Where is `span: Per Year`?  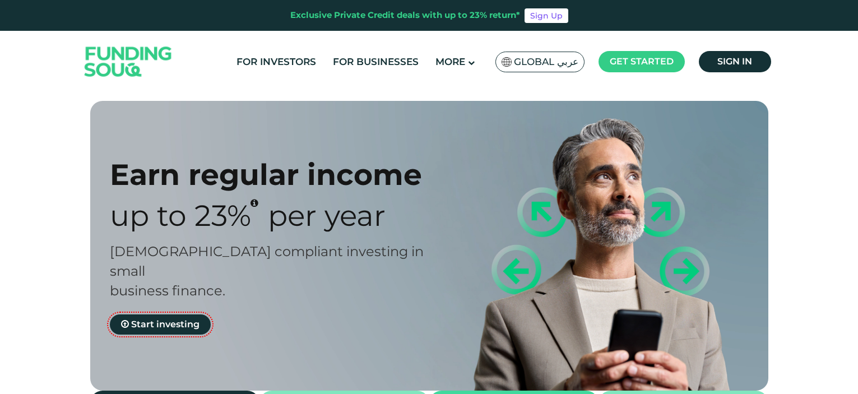
span: Per Year is located at coordinates (327, 215).